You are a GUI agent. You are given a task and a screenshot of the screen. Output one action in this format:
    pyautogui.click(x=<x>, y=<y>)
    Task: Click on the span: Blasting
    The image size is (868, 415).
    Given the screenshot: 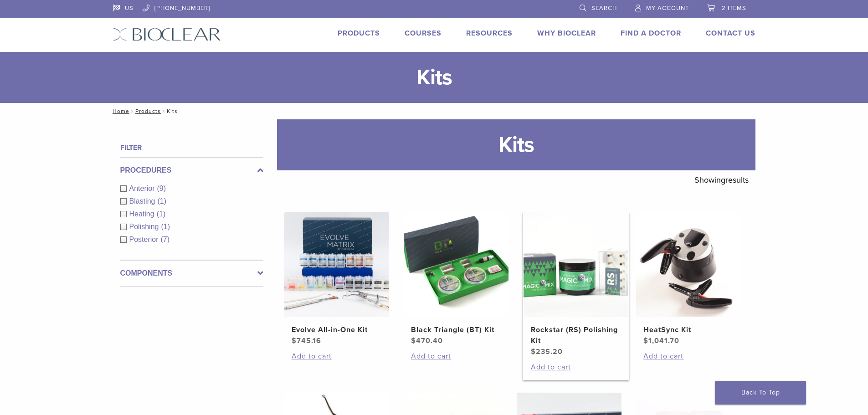 What is the action you would take?
    pyautogui.click(x=143, y=201)
    